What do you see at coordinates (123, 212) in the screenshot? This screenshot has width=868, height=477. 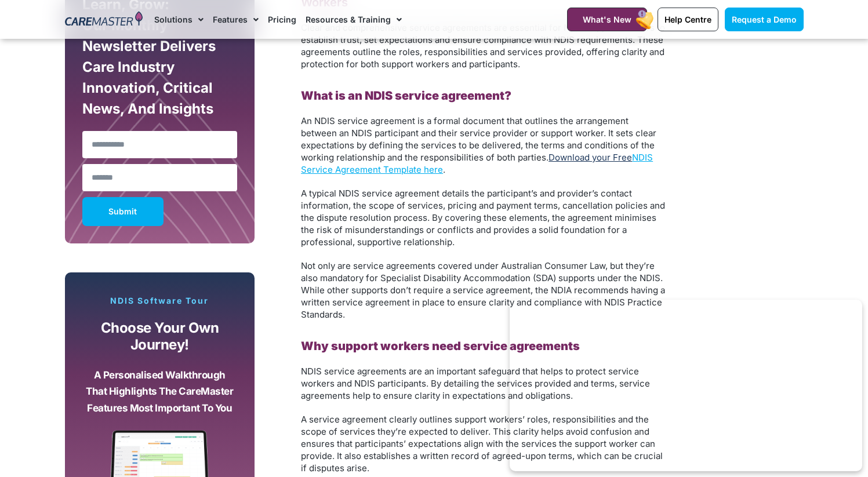 I see `button: Submit` at bounding box center [123, 212].